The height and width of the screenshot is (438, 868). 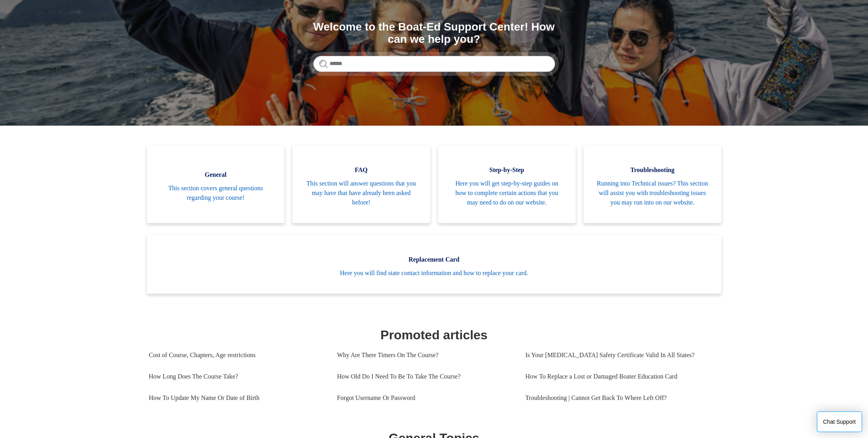 I want to click on a: How Long Does The Course Take?, so click(x=237, y=377).